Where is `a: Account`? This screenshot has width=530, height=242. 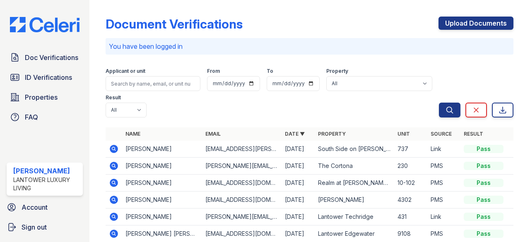 a: Account is located at coordinates (45, 207).